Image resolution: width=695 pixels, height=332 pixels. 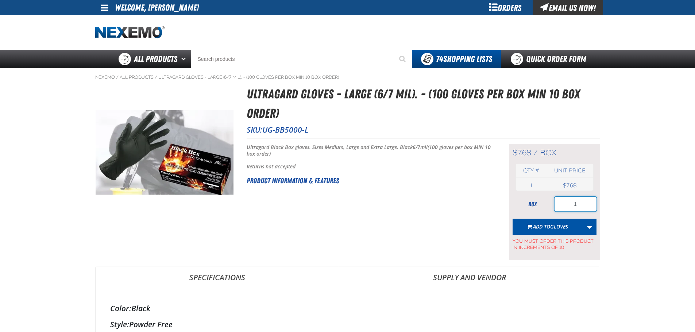 What do you see at coordinates (271, 166) in the screenshot?
I see `b: Returns not accepted` at bounding box center [271, 166].